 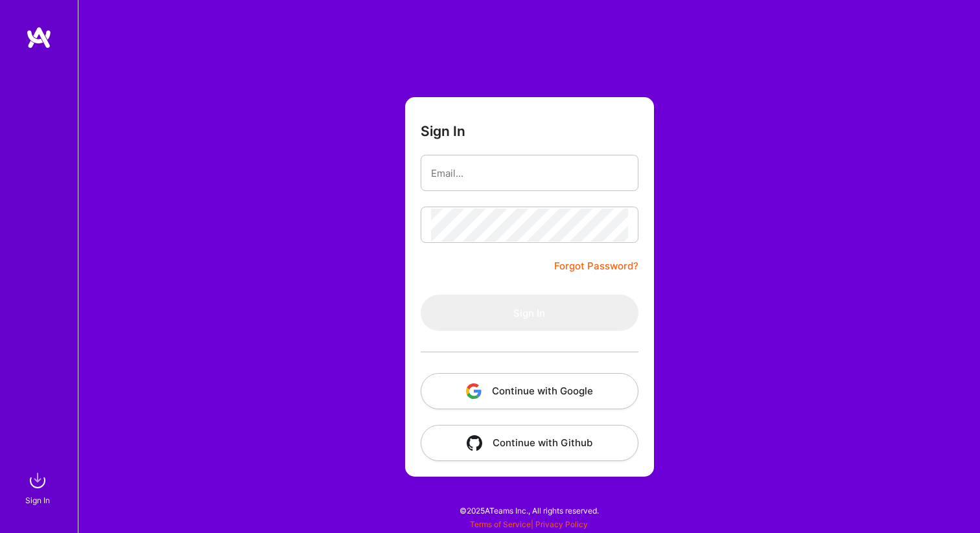 I want to click on button: Continue with Google, so click(x=529, y=392).